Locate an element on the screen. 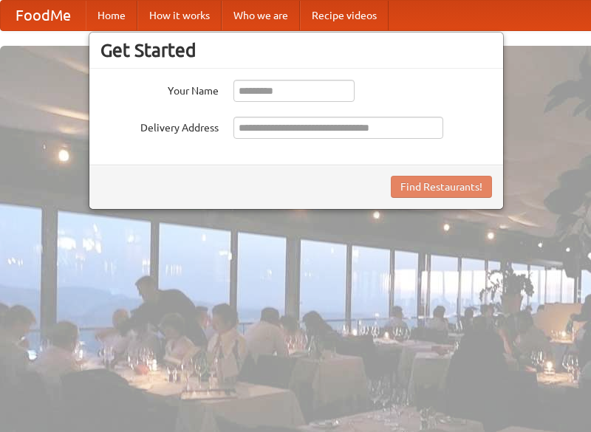 The height and width of the screenshot is (432, 591). a: Home is located at coordinates (112, 16).